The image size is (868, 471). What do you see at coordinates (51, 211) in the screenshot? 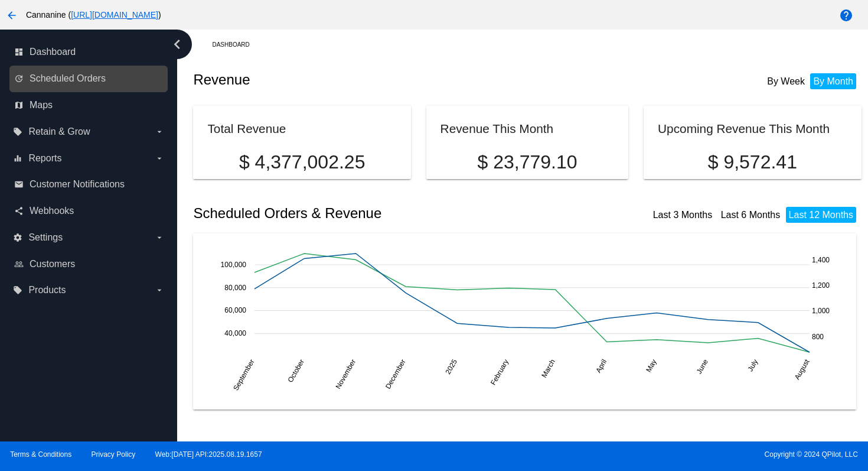
I see `span: Webhooks` at bounding box center [51, 211].